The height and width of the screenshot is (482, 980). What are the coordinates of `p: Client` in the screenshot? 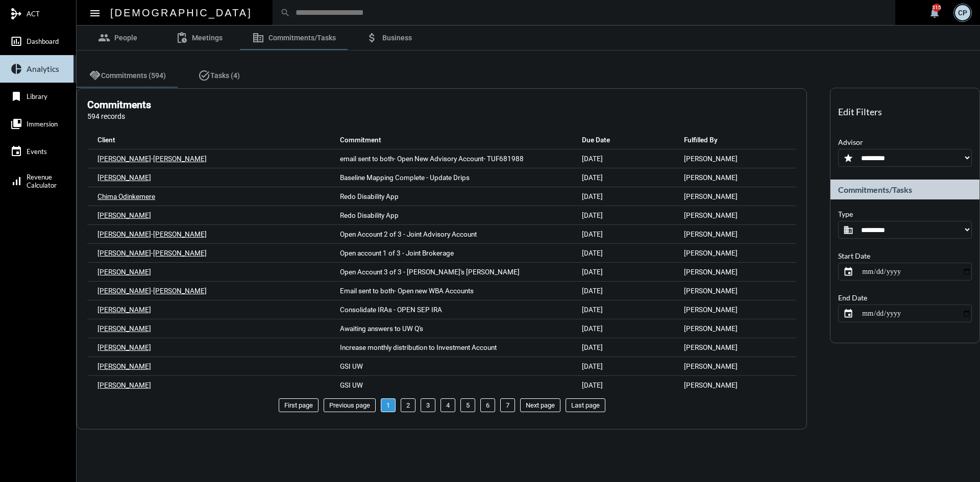 It's located at (106, 140).